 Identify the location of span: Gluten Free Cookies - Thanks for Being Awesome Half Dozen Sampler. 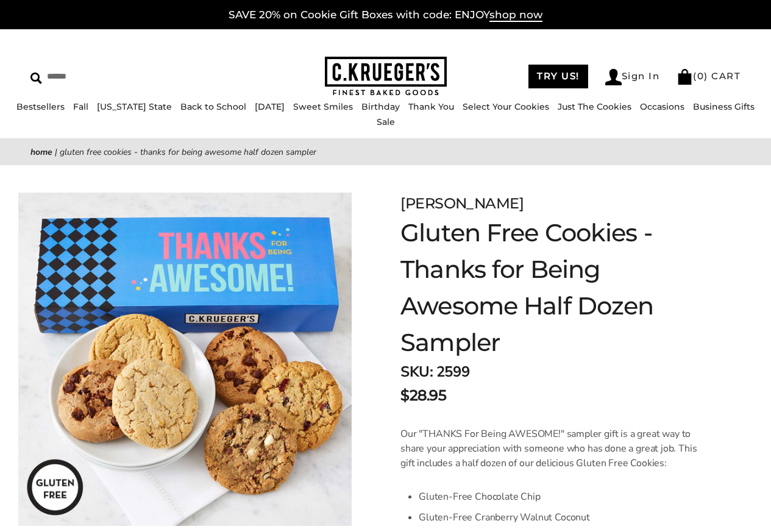
(188, 152).